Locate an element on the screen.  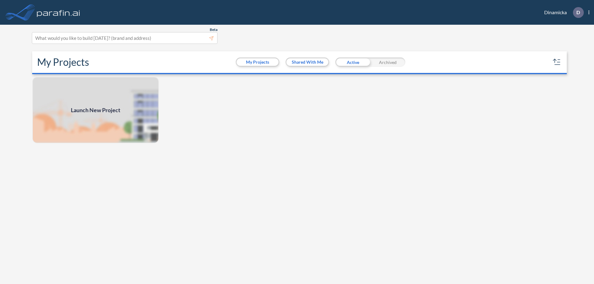
span: Beta is located at coordinates (214, 30).